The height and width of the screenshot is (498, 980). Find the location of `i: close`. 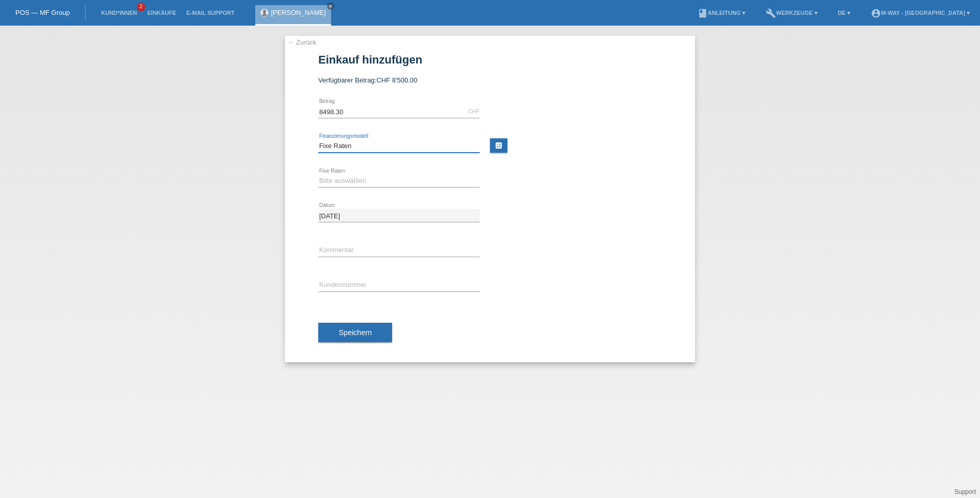

i: close is located at coordinates (331, 6).